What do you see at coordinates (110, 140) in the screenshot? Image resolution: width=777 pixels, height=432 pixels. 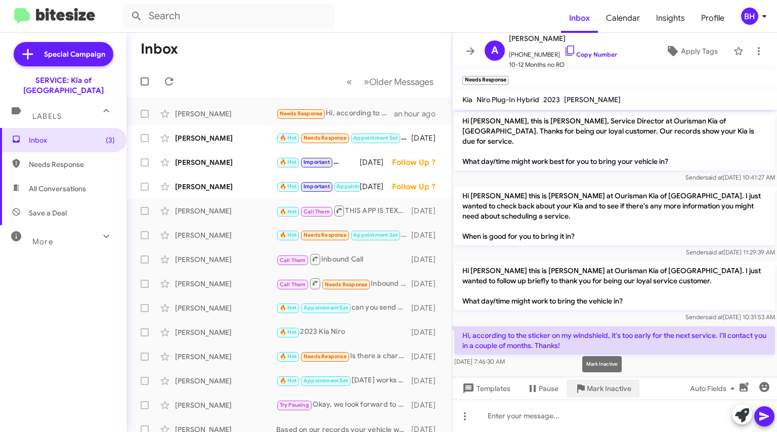 I see `span: (3)` at bounding box center [110, 140].